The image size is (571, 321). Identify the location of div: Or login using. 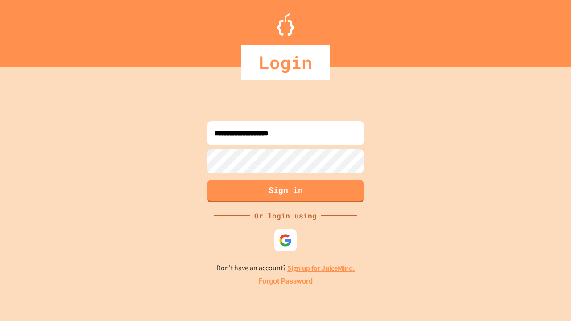
(286, 216).